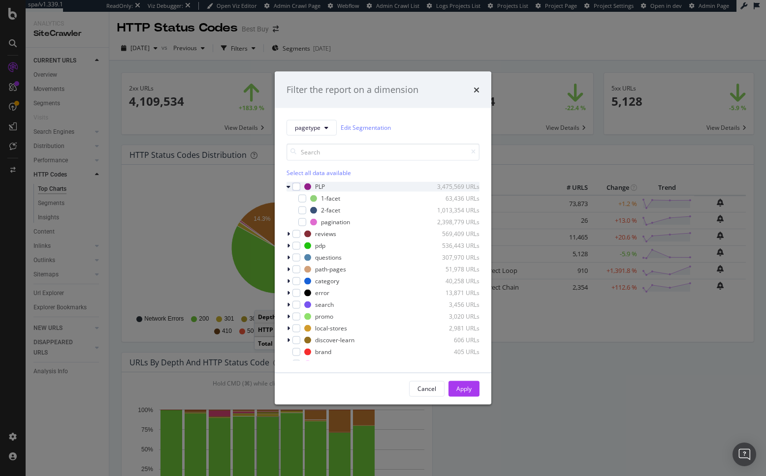 The image size is (766, 476). Describe the element at coordinates (455, 281) in the screenshot. I see `div: 40,258 URLs` at that location.